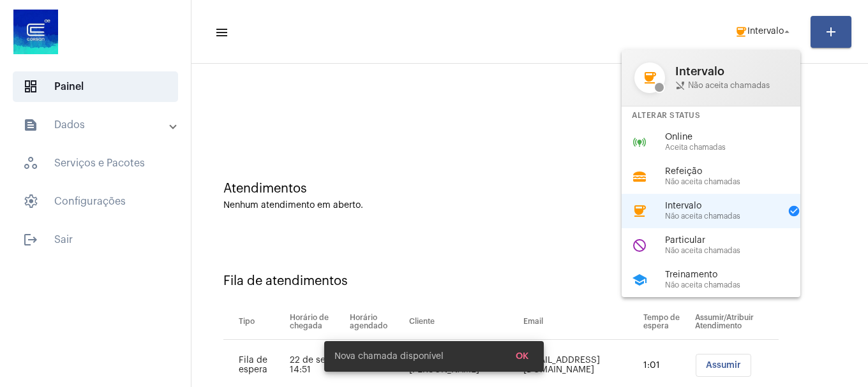 The height and width of the screenshot is (387, 868). What do you see at coordinates (710, 116) in the screenshot?
I see `div: Alterar Status` at bounding box center [710, 116].